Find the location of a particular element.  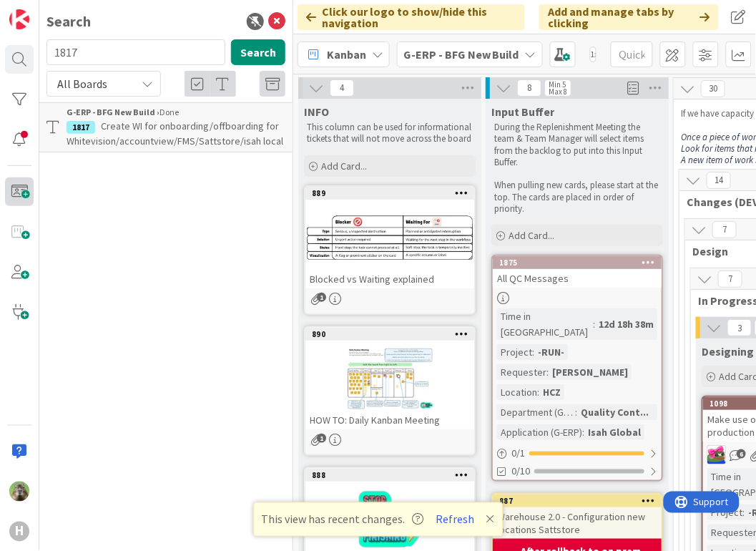

div: 1817 is located at coordinates (81, 128).